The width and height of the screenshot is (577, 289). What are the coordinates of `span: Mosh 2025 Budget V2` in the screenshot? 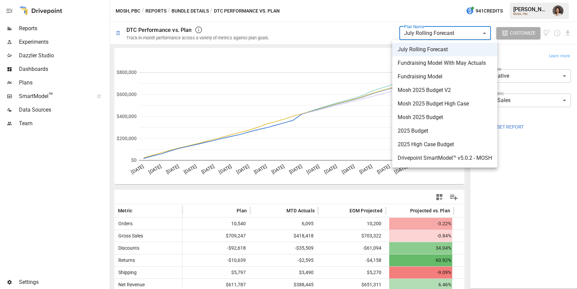 It's located at (445, 90).